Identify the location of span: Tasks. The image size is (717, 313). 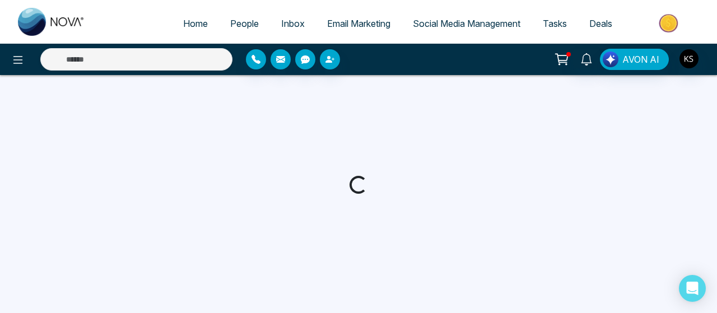
(555, 24).